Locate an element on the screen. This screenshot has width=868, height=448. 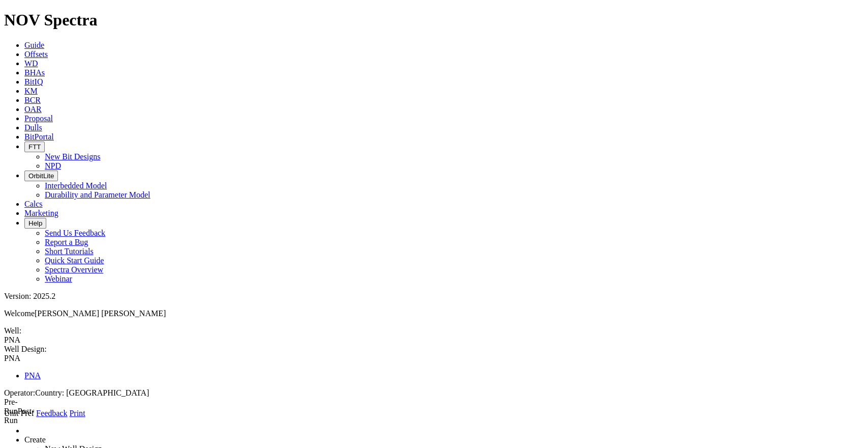
a: Print is located at coordinates (77, 413).